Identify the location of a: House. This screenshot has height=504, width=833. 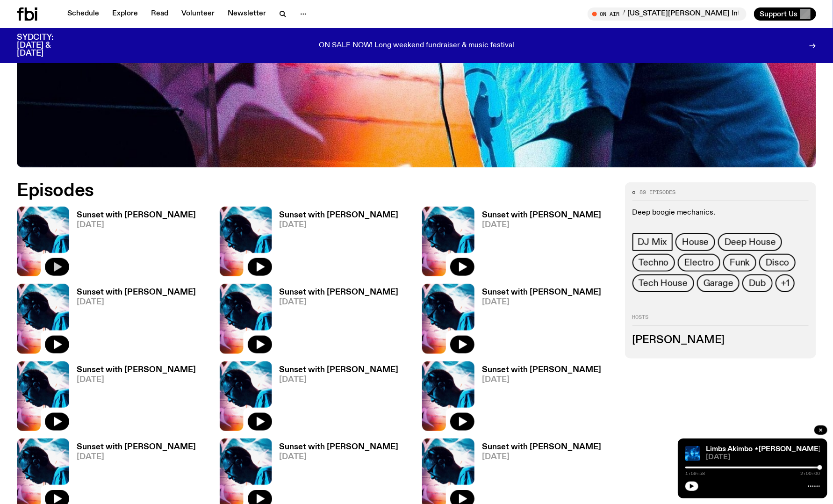
(695, 242).